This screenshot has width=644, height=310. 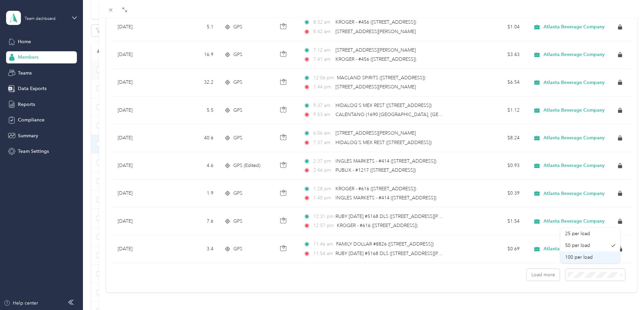 I want to click on td: $8.24, so click(x=498, y=138).